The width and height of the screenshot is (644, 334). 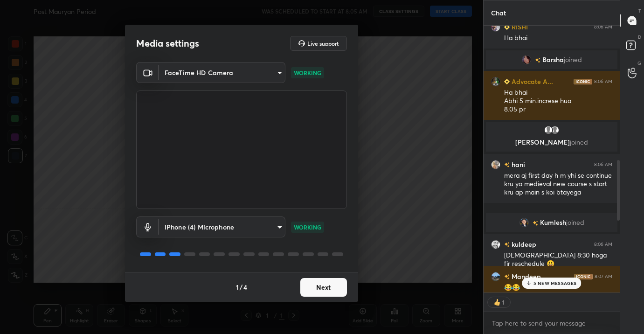 What do you see at coordinates (559, 101) in the screenshot?
I see `div: Ha bhai Abhi 5 min.increse hua 8.05 pr` at bounding box center [559, 101].